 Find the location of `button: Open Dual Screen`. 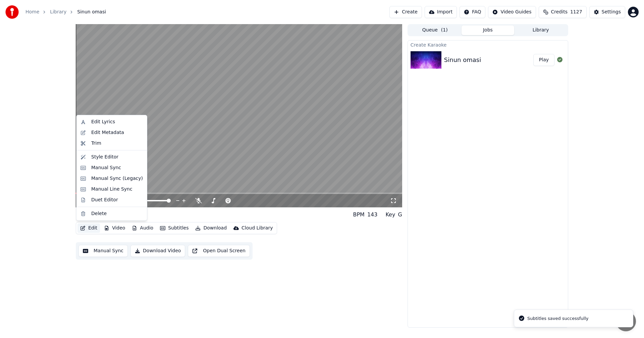

button: Open Dual Screen is located at coordinates (219, 251).